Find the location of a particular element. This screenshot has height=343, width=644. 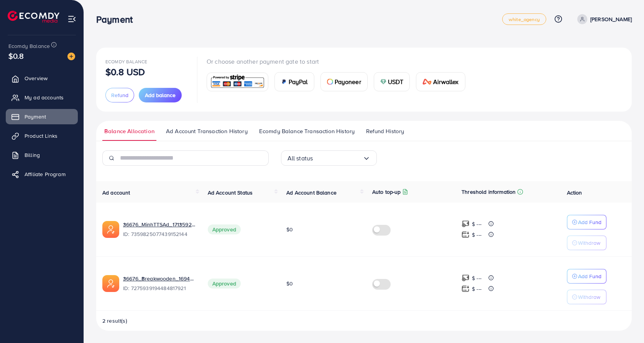

a: Product Links is located at coordinates (42, 136).